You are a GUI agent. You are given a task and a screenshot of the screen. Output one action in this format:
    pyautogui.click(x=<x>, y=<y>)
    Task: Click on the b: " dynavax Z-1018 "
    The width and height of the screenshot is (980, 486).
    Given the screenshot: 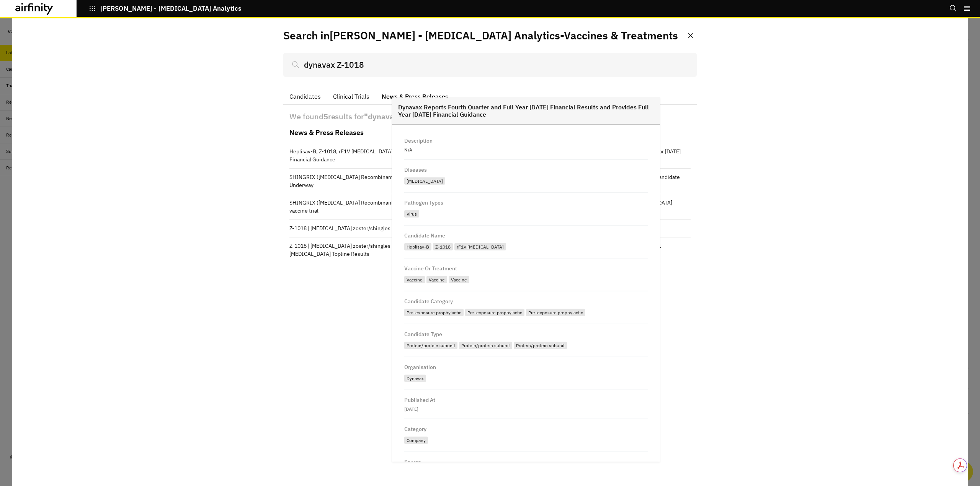 What is the action you would take?
    pyautogui.click(x=397, y=117)
    